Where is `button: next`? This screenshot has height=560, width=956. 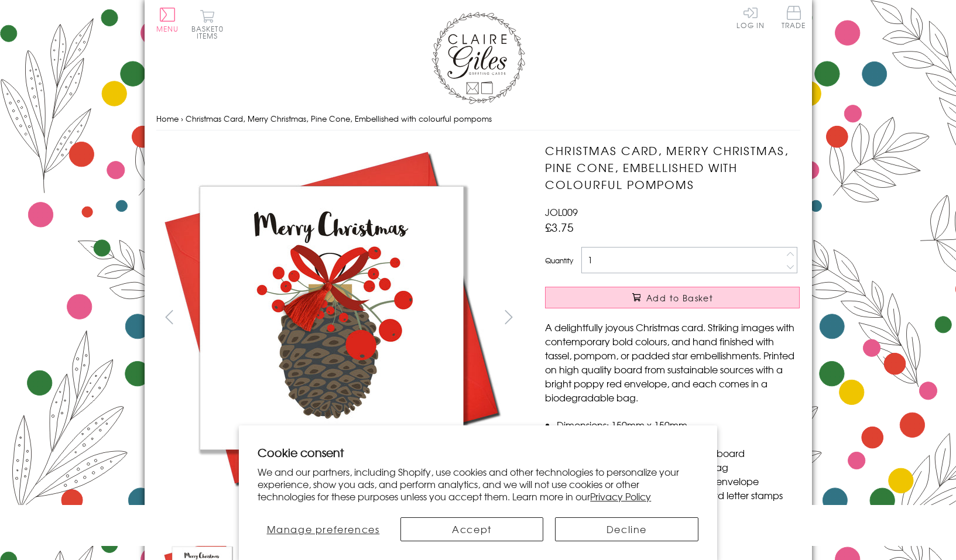 button: next is located at coordinates (508, 317).